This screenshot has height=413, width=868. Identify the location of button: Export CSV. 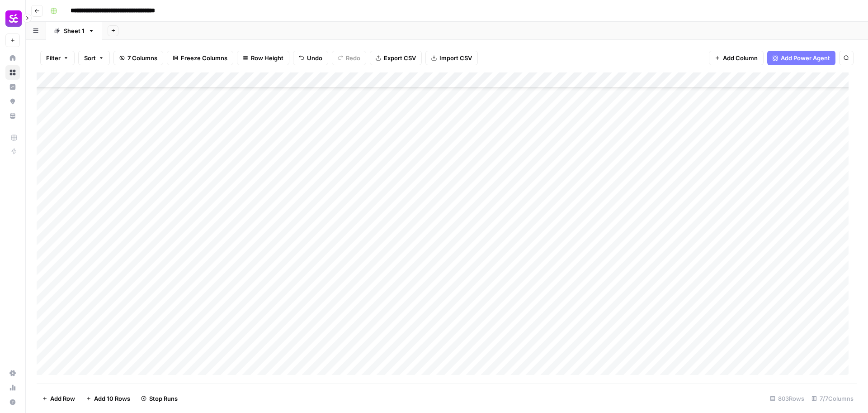
(396, 58).